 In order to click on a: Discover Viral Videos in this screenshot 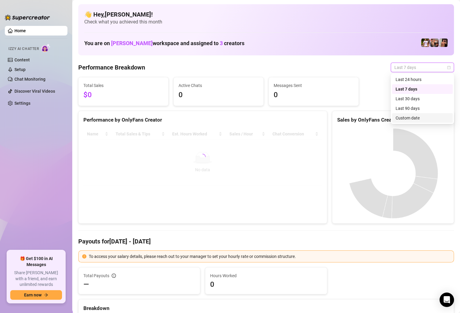, I will do `click(35, 91)`.